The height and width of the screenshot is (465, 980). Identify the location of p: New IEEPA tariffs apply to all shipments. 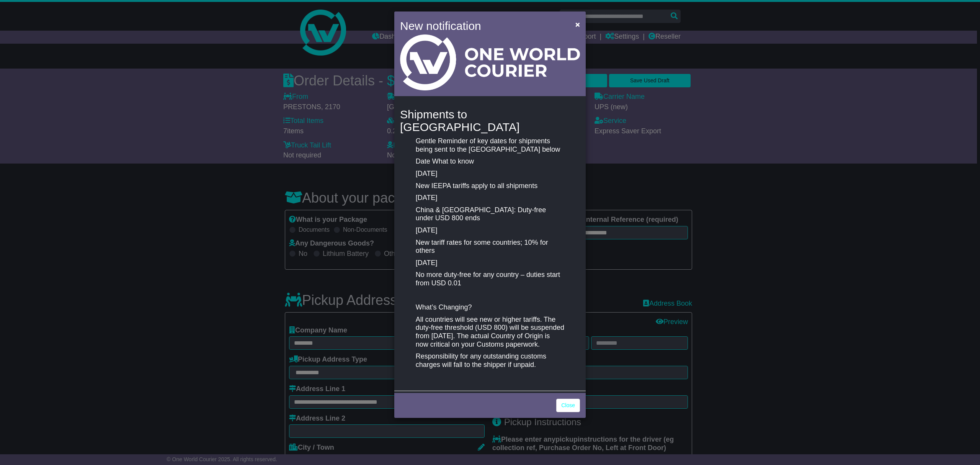
(490, 186).